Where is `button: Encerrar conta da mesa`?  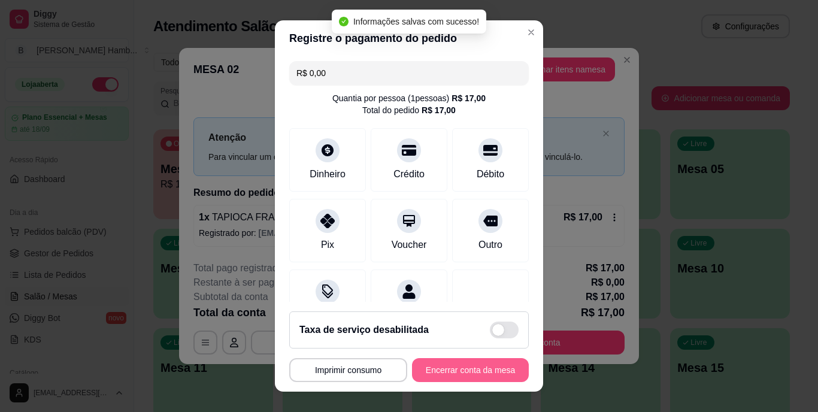 button: Encerrar conta da mesa is located at coordinates (470, 370).